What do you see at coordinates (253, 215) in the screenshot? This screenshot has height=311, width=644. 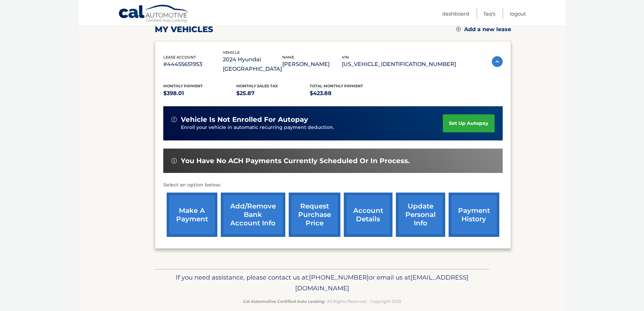 I see `a: Add/Remove bank account info` at bounding box center [253, 215].